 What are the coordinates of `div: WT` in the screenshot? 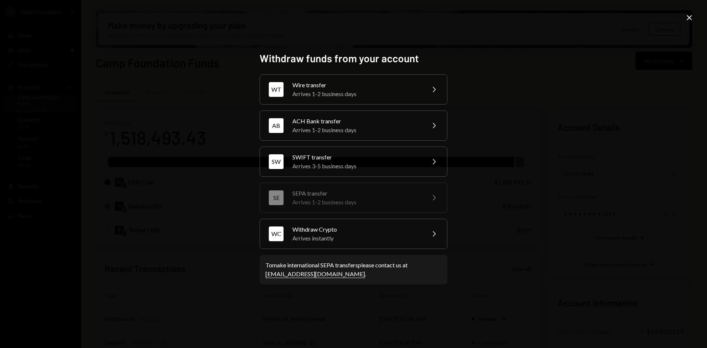 It's located at (276, 89).